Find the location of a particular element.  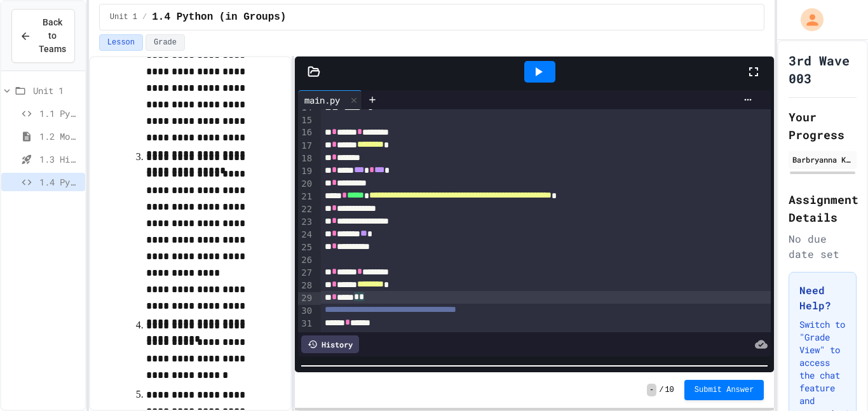

div: 24 is located at coordinates (305, 235).